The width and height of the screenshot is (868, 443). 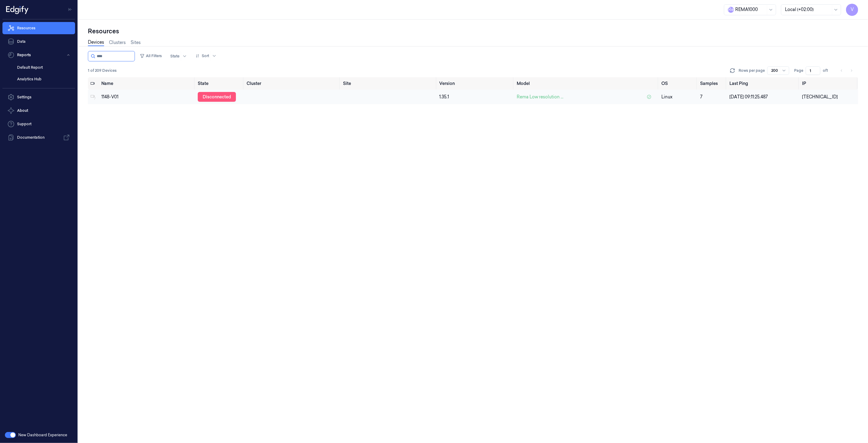 What do you see at coordinates (147, 97) in the screenshot?
I see `div: 1148-V01` at bounding box center [147, 97].